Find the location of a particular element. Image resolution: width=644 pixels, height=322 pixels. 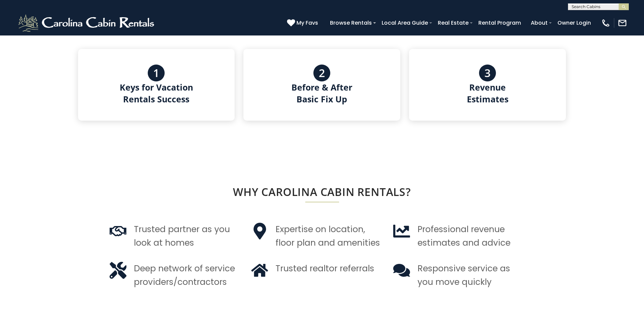

a: About is located at coordinates (539, 23).